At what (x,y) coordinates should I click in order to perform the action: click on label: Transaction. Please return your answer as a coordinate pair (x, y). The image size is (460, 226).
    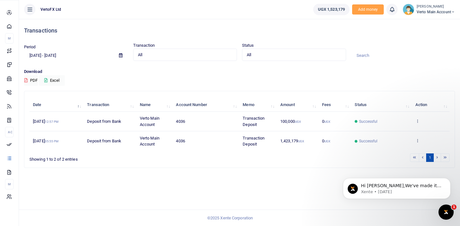
    Looking at the image, I should click on (144, 46).